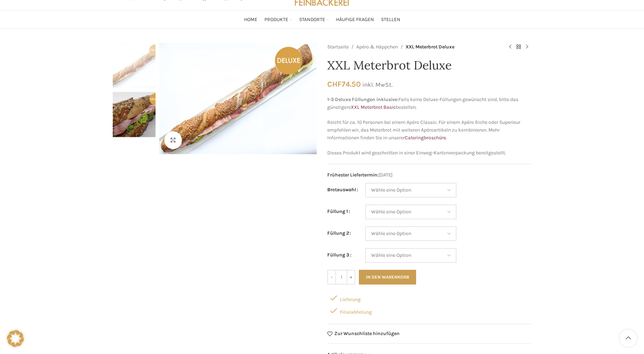  Describe the element at coordinates (510, 47) in the screenshot. I see `a: Previous product` at that location.